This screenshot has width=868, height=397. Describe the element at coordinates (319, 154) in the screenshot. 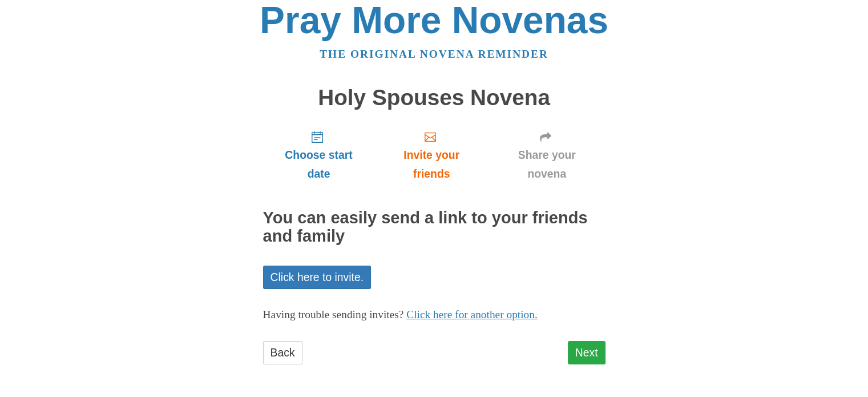

I see `a: Choose start date` at that location.